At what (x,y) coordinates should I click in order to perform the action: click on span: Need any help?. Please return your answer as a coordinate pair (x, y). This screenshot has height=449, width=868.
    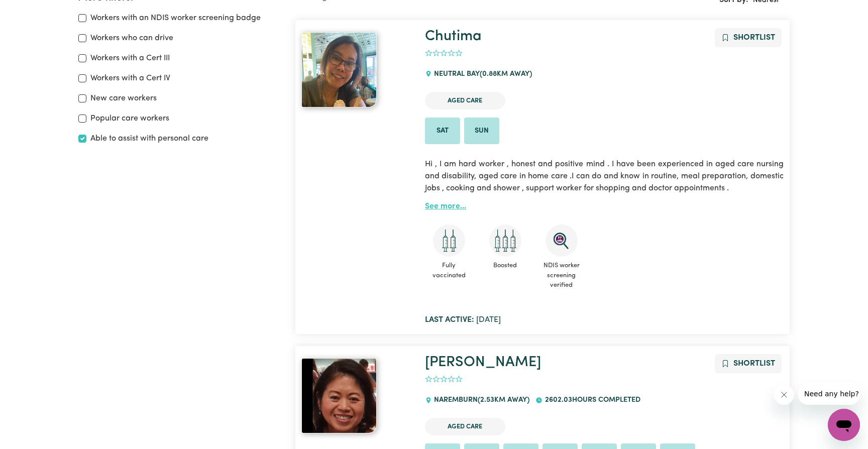
    Looking at the image, I should click on (33, 11).